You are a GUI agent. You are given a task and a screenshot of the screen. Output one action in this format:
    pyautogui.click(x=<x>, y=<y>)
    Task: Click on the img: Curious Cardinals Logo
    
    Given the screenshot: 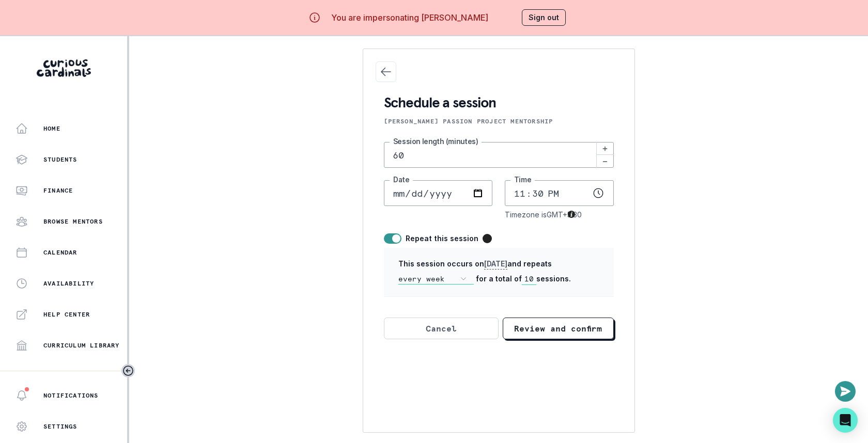 What is the action you would take?
    pyautogui.click(x=63, y=68)
    